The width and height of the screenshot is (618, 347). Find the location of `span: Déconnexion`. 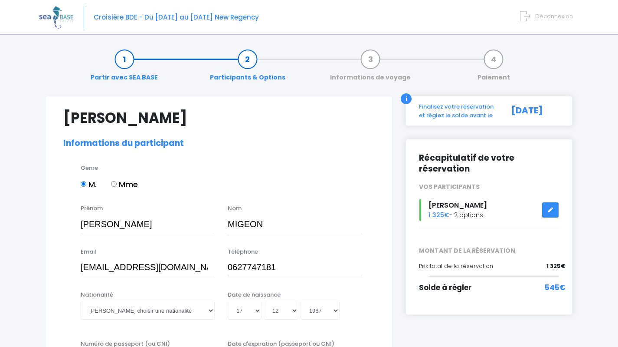

span: Déconnexion is located at coordinates (554, 16).